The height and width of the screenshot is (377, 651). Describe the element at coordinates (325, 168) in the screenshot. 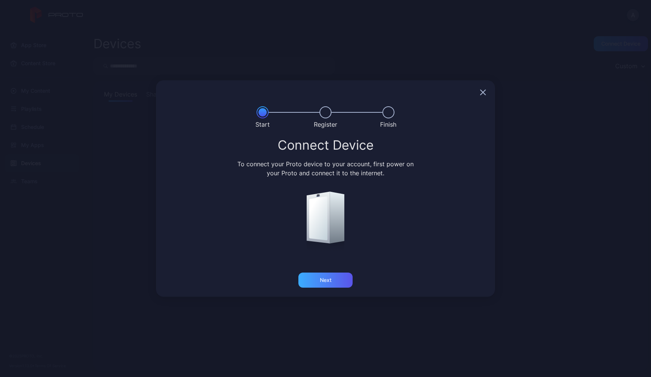

I see `div: To connect your Proto device to your account, first power on your Proto and connect it to the int...` at that location.